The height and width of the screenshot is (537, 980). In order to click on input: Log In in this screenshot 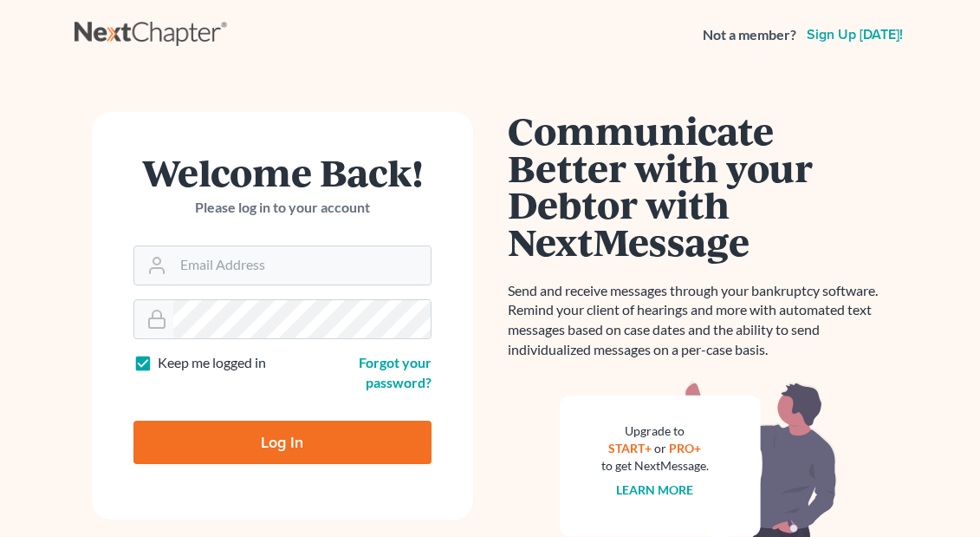, I will do `click(283, 442)`.